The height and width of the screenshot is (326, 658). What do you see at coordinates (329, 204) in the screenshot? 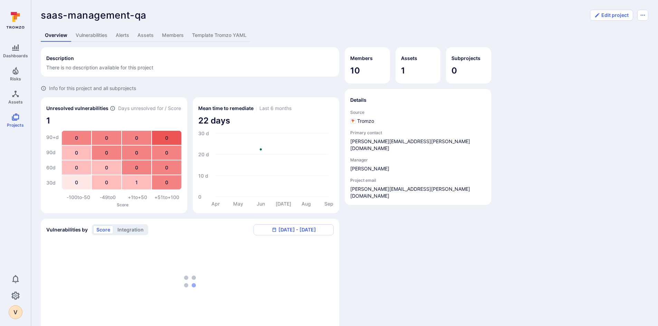
I see `text: Sep` at bounding box center [329, 204].